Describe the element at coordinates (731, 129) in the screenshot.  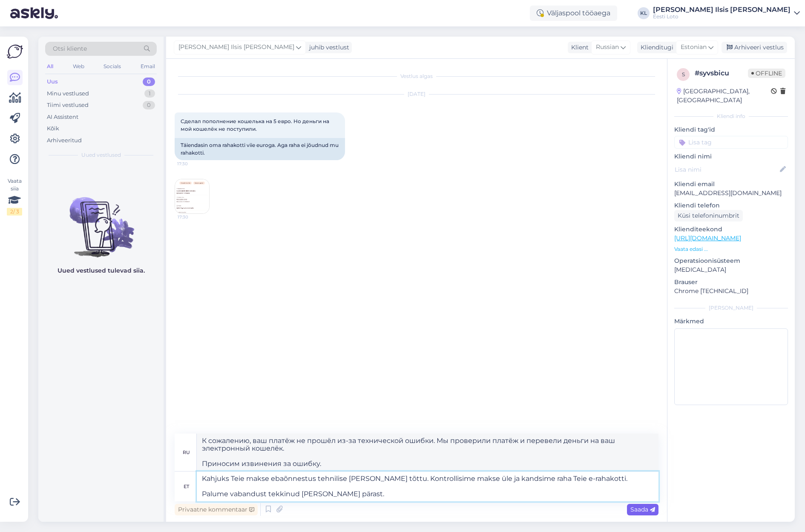
I see `p: Kliendi tag'id` at that location.